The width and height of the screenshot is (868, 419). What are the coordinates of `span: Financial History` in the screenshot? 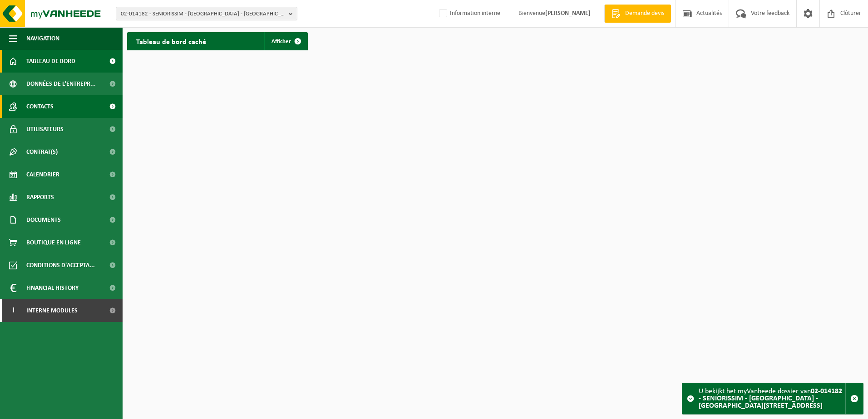 It's located at (52, 288).